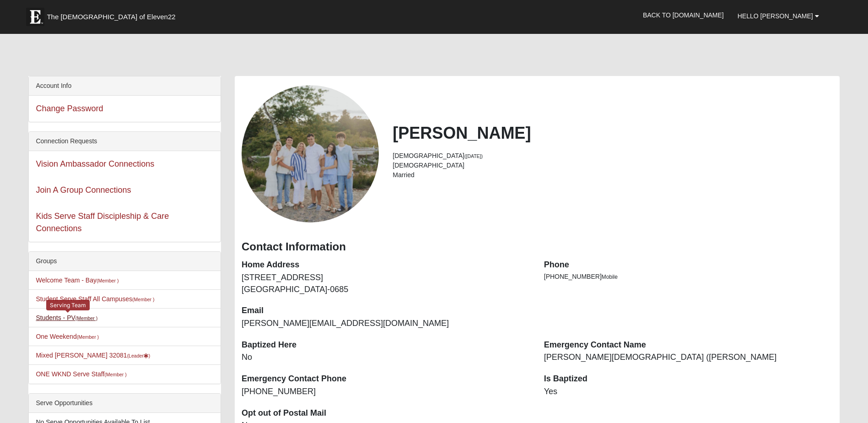 This screenshot has width=868, height=423. What do you see at coordinates (69, 109) in the screenshot?
I see `a: Change Password` at bounding box center [69, 109].